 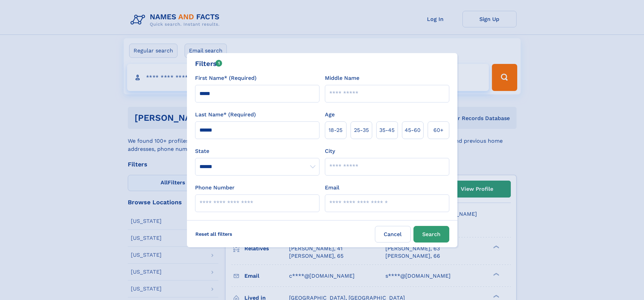 What do you see at coordinates (332, 188) in the screenshot?
I see `label: Email` at bounding box center [332, 188].